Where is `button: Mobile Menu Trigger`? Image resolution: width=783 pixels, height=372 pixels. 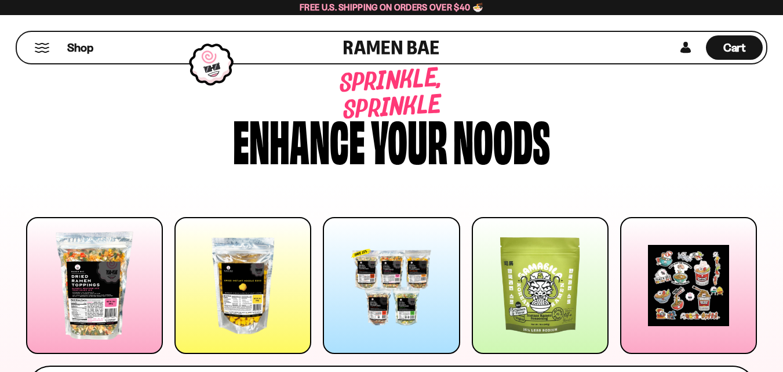 button: Mobile Menu Trigger is located at coordinates (42, 48).